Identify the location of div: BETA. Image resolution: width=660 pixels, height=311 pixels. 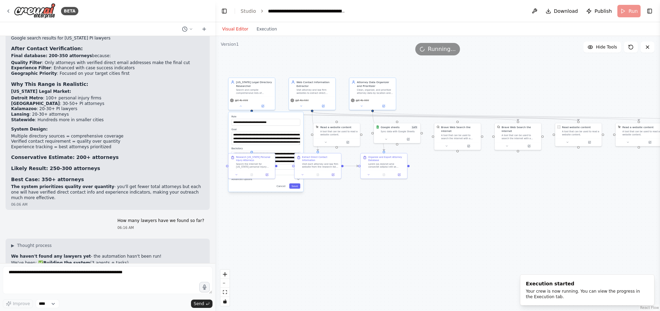
(70, 11).